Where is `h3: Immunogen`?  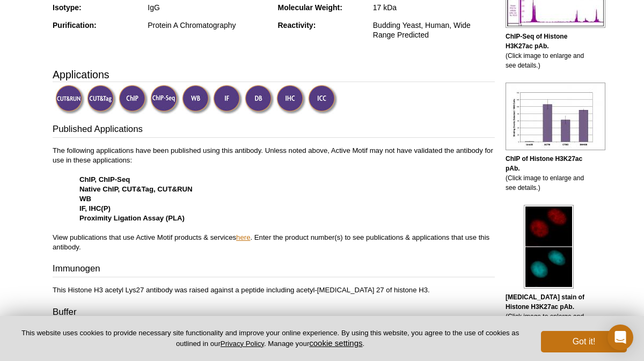 h3: Immunogen is located at coordinates (274, 270).